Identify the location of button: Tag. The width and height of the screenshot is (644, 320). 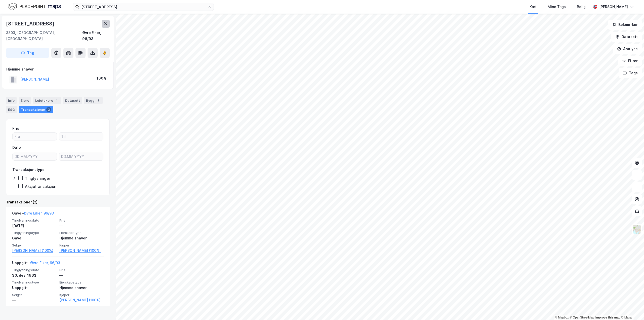
(28, 53).